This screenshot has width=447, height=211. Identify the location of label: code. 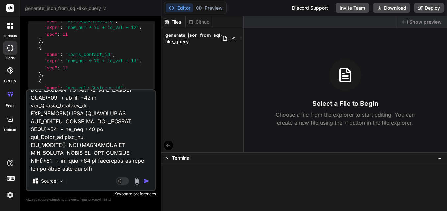
(10, 58).